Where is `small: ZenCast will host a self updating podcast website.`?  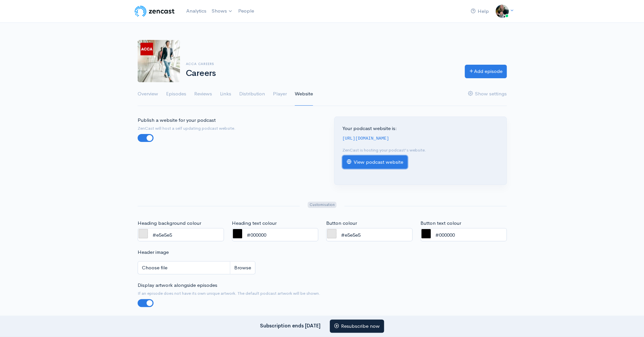 small: ZenCast will host a self updating podcast website. is located at coordinates (228, 129).